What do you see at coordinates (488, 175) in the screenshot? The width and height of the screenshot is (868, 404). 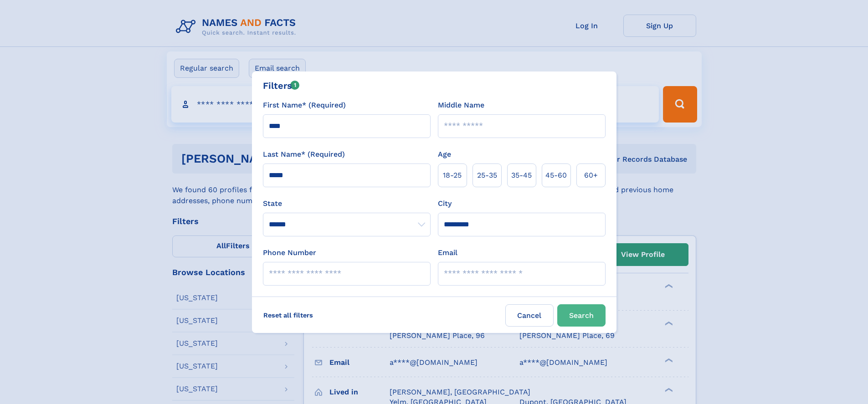 I see `span: 25‑35` at bounding box center [488, 175].